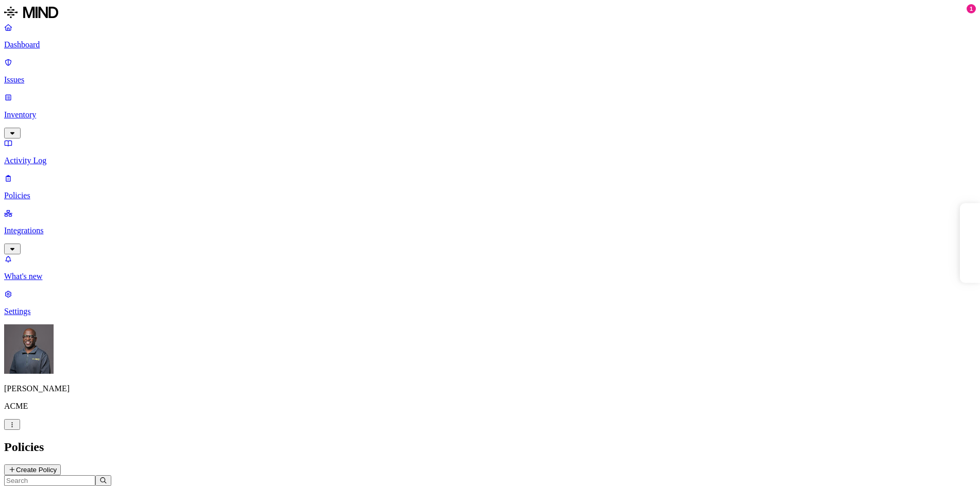 Image resolution: width=980 pixels, height=486 pixels. Describe the element at coordinates (31, 12) in the screenshot. I see `img: MIND` at that location.